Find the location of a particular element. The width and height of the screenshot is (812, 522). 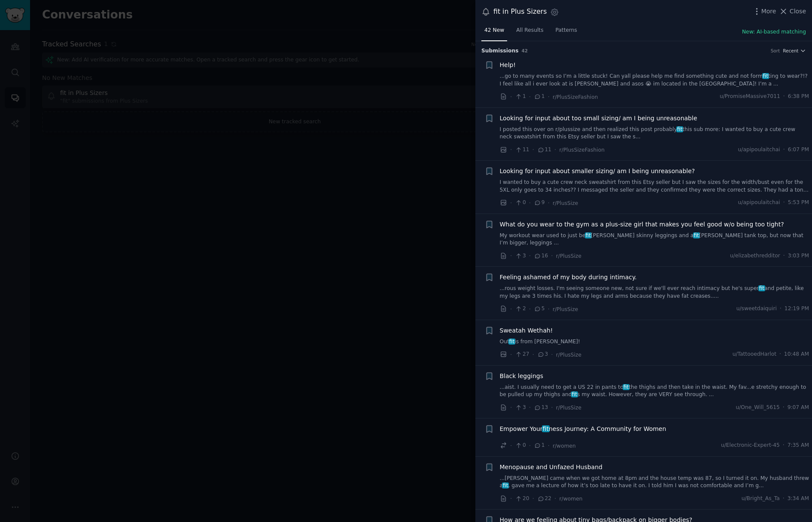

div: Sort is located at coordinates (776, 51).